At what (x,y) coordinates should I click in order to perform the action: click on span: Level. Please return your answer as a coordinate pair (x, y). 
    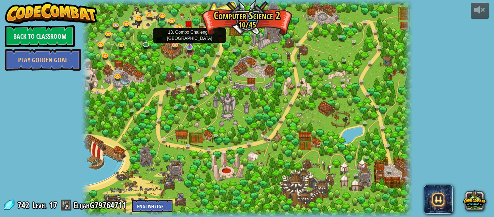
    Looking at the image, I should click on (39, 205).